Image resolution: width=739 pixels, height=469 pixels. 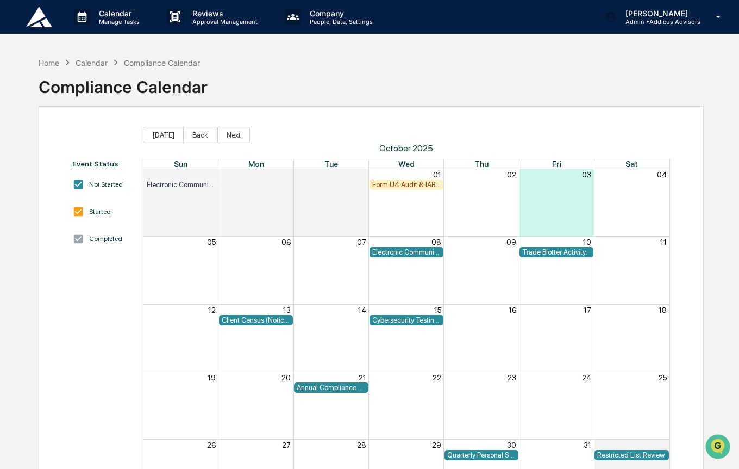 I want to click on a: 🖐️Preclearance, so click(x=40, y=227).